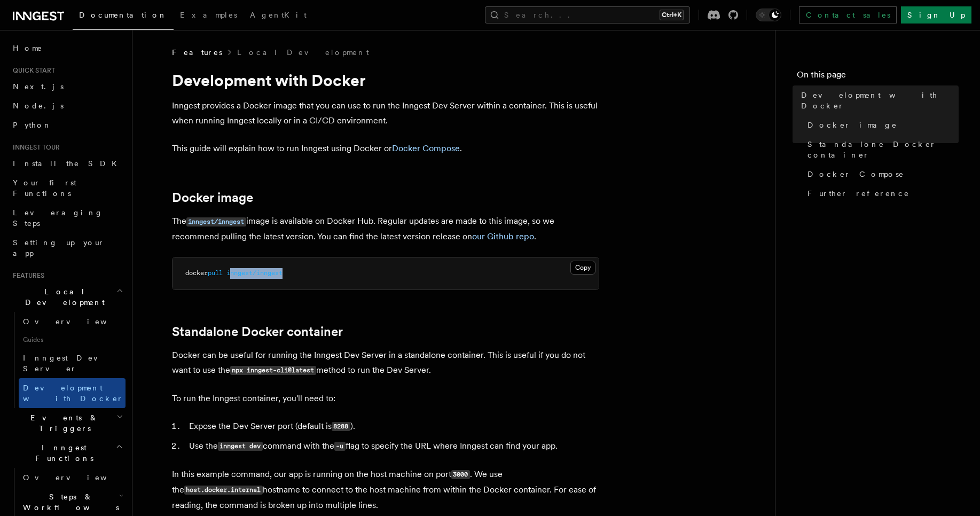  What do you see at coordinates (278, 16) in the screenshot?
I see `a: AgentKit` at bounding box center [278, 16].